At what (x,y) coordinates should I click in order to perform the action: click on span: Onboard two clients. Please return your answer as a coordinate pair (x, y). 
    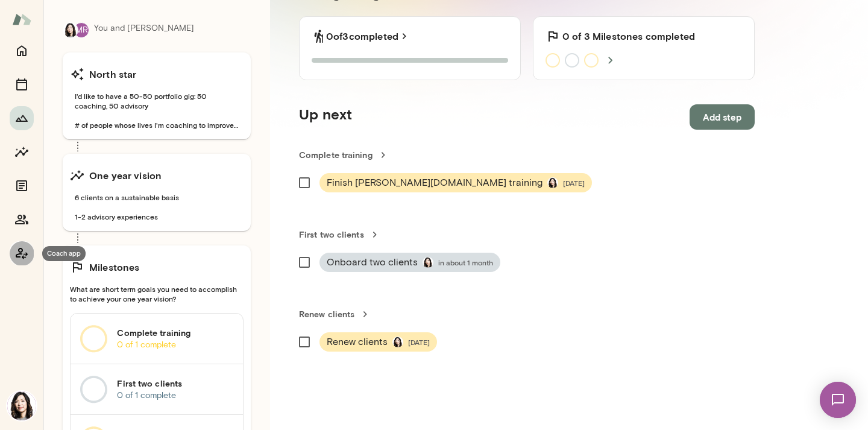
    Looking at the image, I should click on (372, 262).